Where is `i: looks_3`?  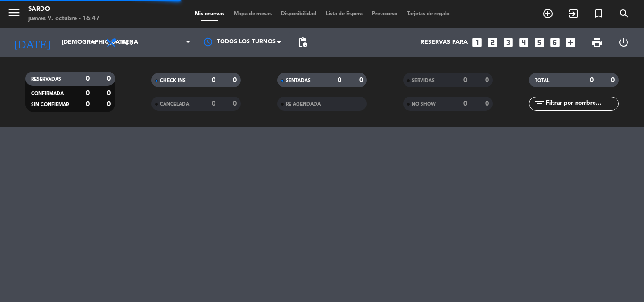 i: looks_3 is located at coordinates (508, 42).